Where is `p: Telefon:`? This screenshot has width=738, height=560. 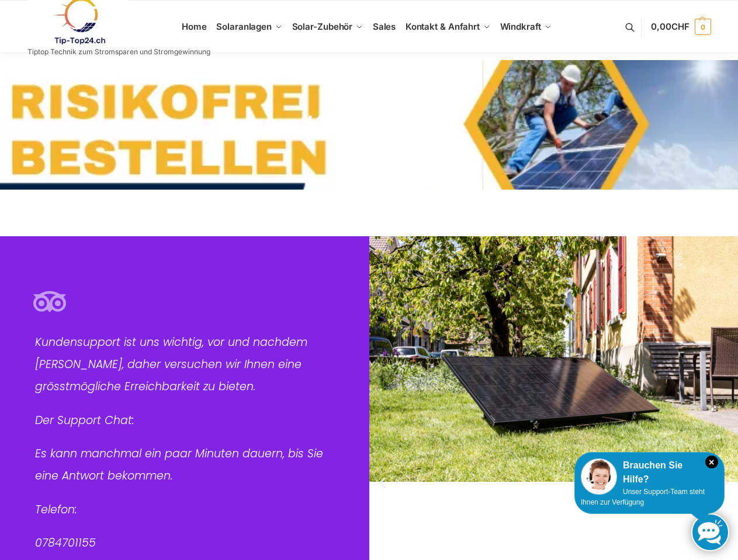
p: Telefon: is located at coordinates (184, 510).